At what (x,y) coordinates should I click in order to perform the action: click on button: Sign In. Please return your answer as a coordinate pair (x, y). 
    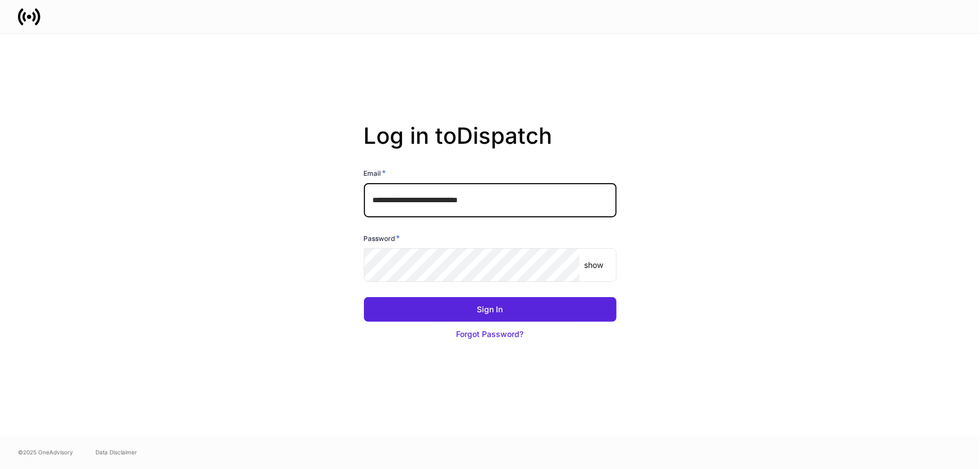
    Looking at the image, I should click on (490, 310).